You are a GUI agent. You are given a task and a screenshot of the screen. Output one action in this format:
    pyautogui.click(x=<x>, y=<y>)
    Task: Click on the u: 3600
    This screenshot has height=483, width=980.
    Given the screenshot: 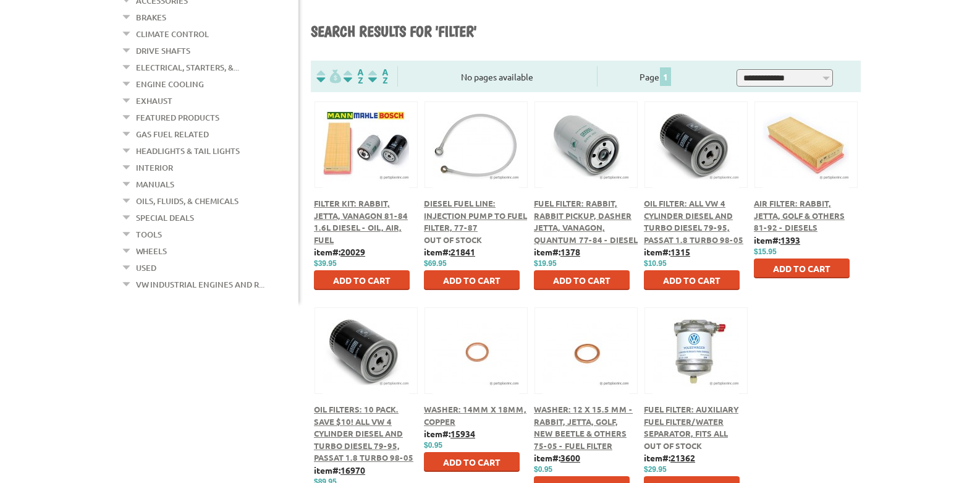 What is the action you would take?
    pyautogui.click(x=570, y=458)
    